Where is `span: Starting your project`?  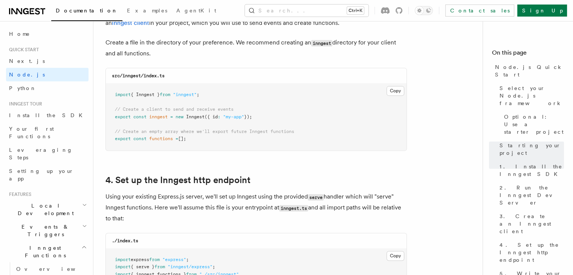 span: Starting your project is located at coordinates (531, 149).